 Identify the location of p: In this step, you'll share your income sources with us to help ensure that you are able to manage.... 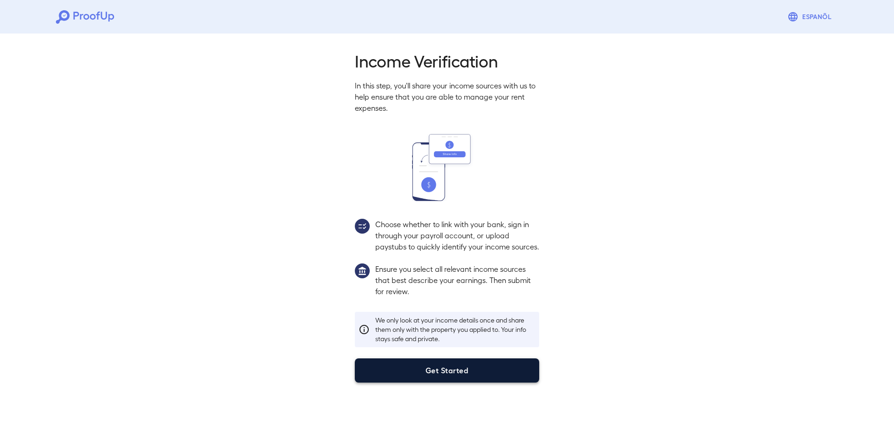
(447, 97).